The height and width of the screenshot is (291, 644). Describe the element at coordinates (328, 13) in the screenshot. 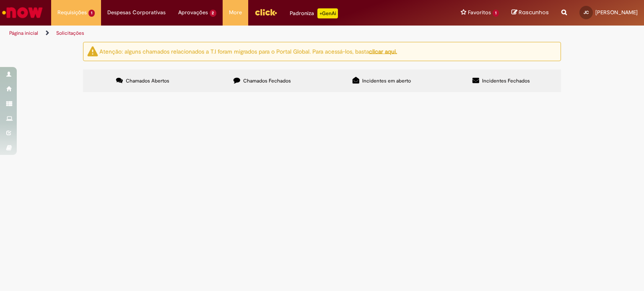

I see `p: +GenAi` at that location.